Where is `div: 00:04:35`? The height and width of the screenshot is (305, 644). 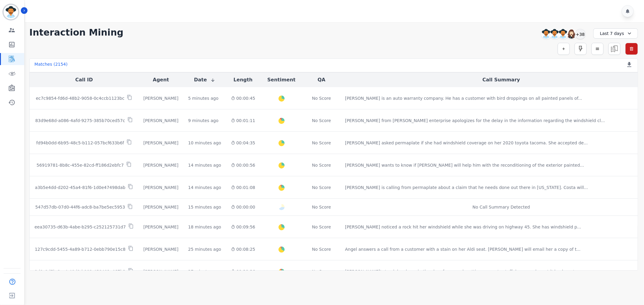
div: 00:04:35 is located at coordinates (243, 143).